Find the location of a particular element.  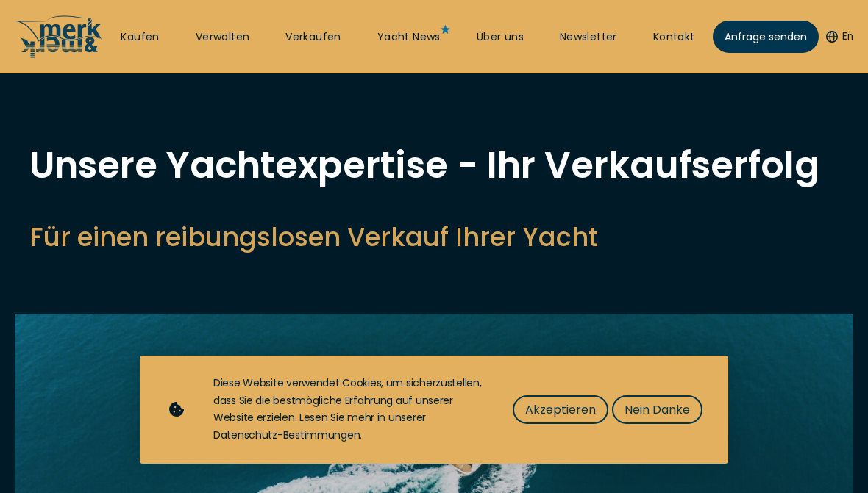

a: Über uns is located at coordinates (500, 37).